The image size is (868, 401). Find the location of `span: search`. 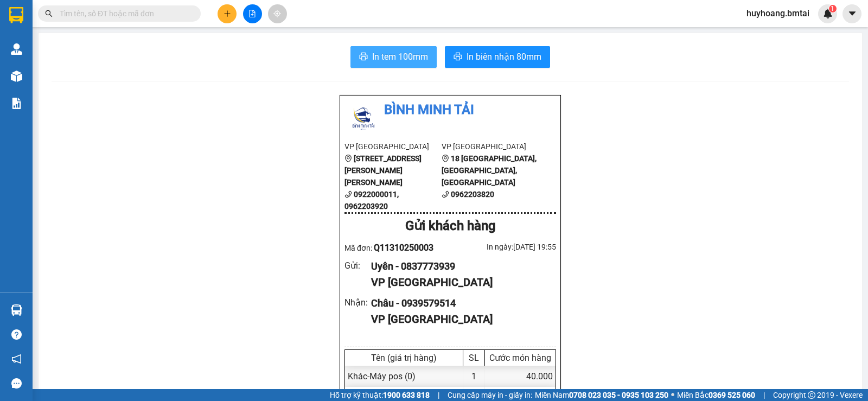

span: search is located at coordinates (49, 14).